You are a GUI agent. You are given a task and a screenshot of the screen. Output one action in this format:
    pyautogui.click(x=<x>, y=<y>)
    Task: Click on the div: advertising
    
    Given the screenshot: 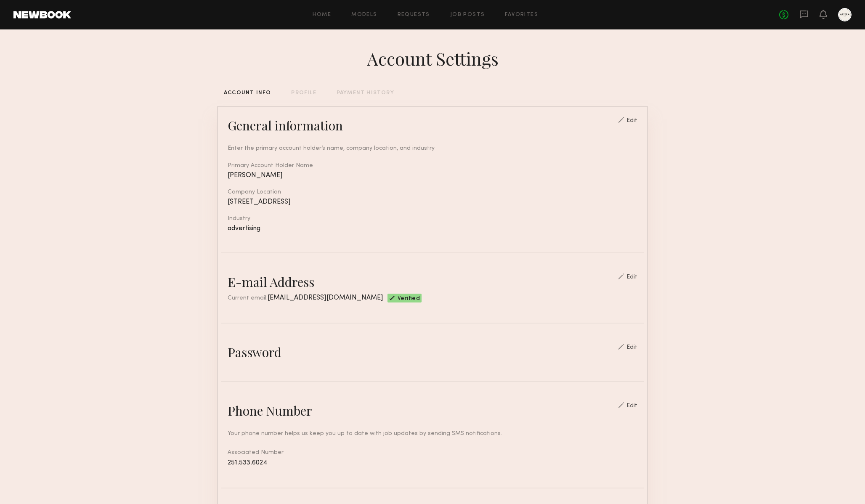 What is the action you would take?
    pyautogui.click(x=432, y=229)
    